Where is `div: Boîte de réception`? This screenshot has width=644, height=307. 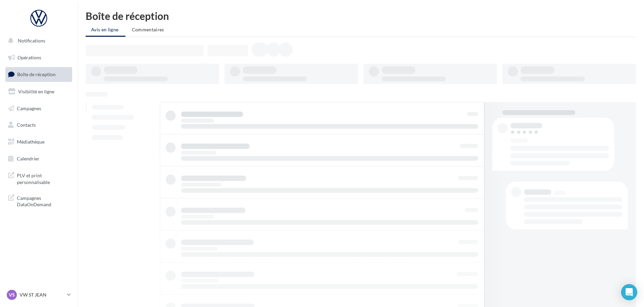
div: Boîte de réception is located at coordinates (361, 16).